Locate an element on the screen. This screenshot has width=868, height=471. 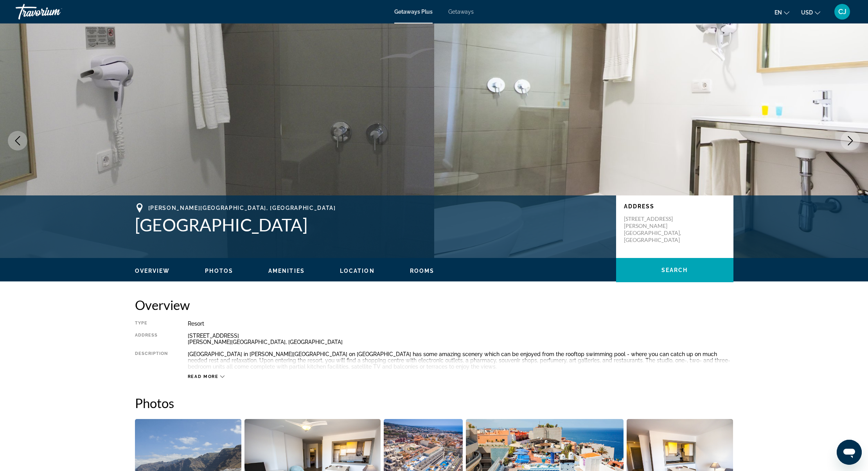
span: Location is located at coordinates (357, 271).